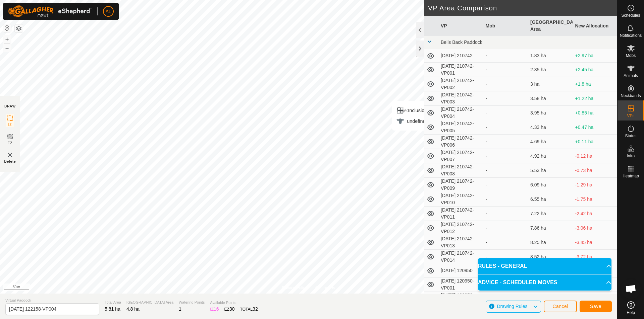 The width and height of the screenshot is (644, 319). What do you see at coordinates (325, 288) in the screenshot?
I see `a: Contact Us` at bounding box center [325, 288].